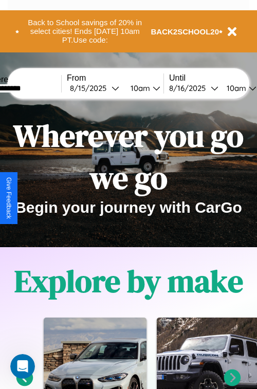  Describe the element at coordinates (143, 88) in the screenshot. I see `button: 10am` at that location.